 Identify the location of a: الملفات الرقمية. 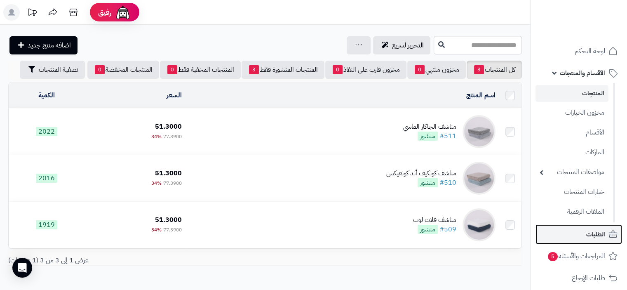
(572, 211).